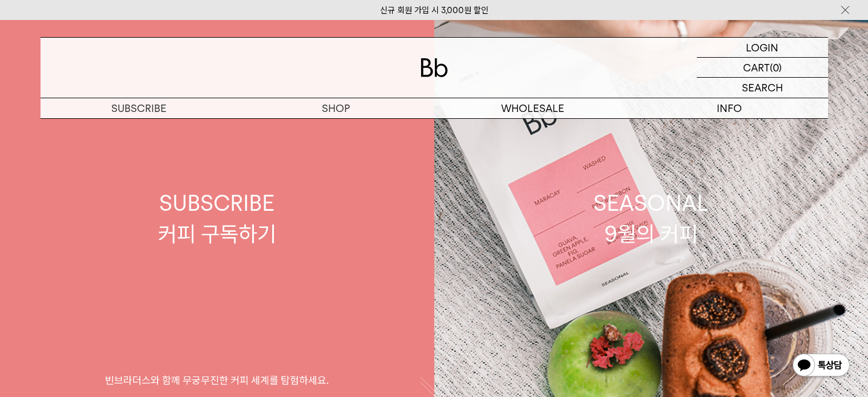 The image size is (868, 397). Describe the element at coordinates (763, 68) in the screenshot. I see `a: CART (0)` at that location.